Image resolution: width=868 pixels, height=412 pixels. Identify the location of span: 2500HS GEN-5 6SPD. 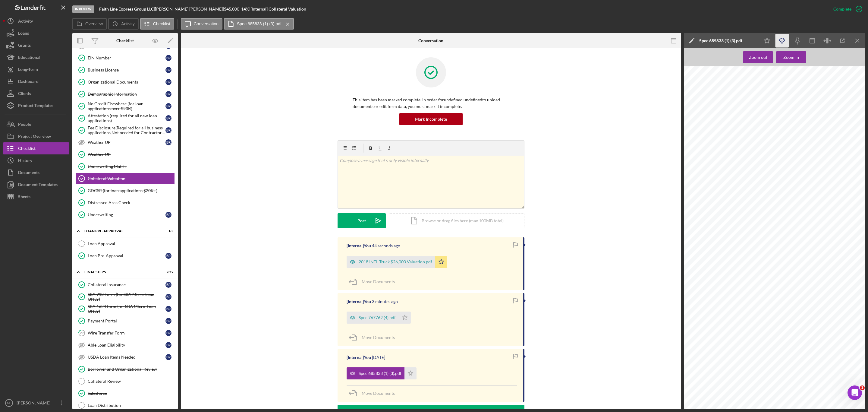
(832, 404).